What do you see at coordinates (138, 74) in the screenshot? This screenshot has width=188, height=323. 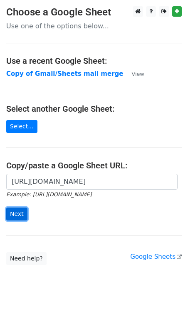 I see `small: View` at bounding box center [138, 74].